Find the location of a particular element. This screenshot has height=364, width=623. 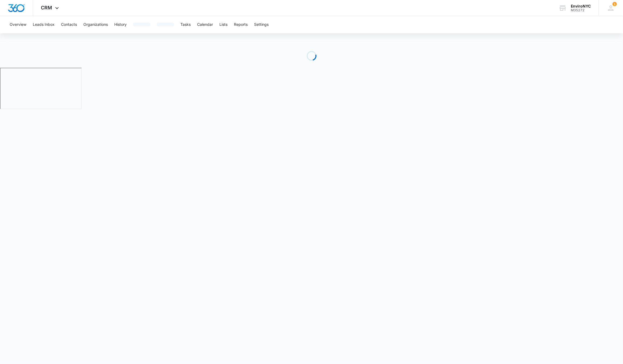

span: CRM is located at coordinates (47, 8).